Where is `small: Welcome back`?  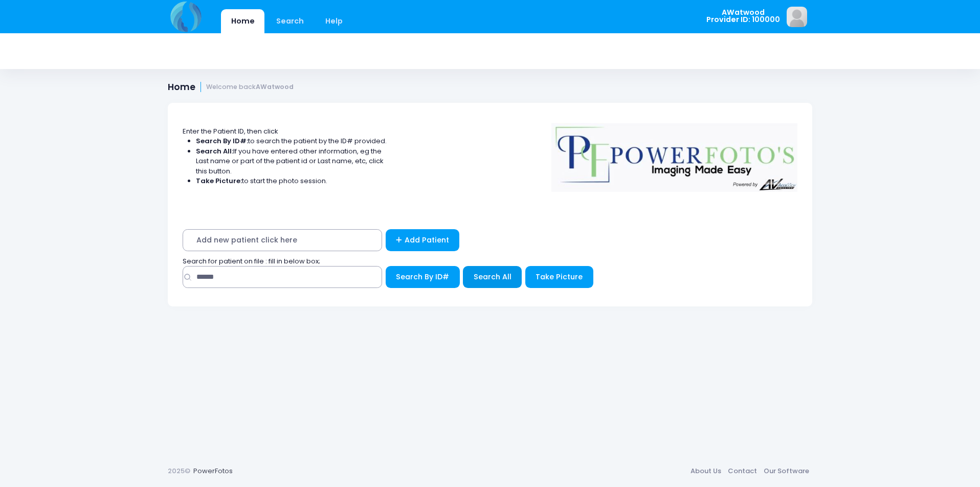 small: Welcome back is located at coordinates (250, 87).